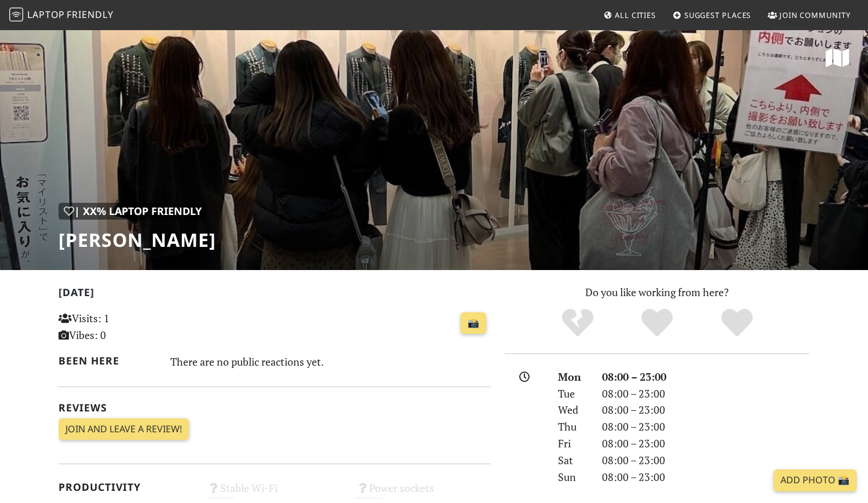 The width and height of the screenshot is (868, 503). What do you see at coordinates (573, 477) in the screenshot?
I see `div: Sun` at bounding box center [573, 477].